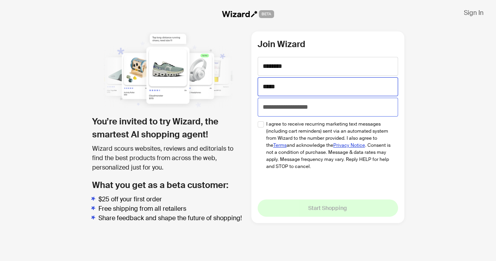  Describe the element at coordinates (329, 145) in the screenshot. I see `span: I agree to receive recurring marketing text messages (including cart reminders) sent via an autom...` at that location.